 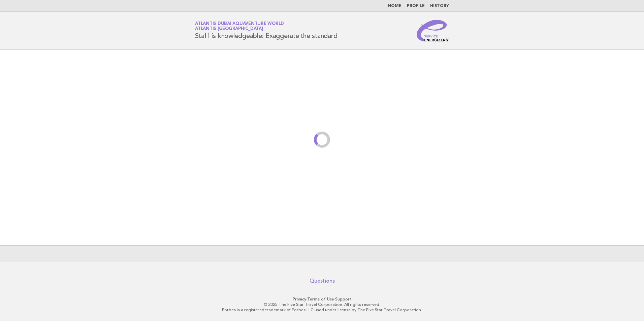 What do you see at coordinates (321, 299) in the screenshot?
I see `a: Terms of Use` at bounding box center [321, 299].